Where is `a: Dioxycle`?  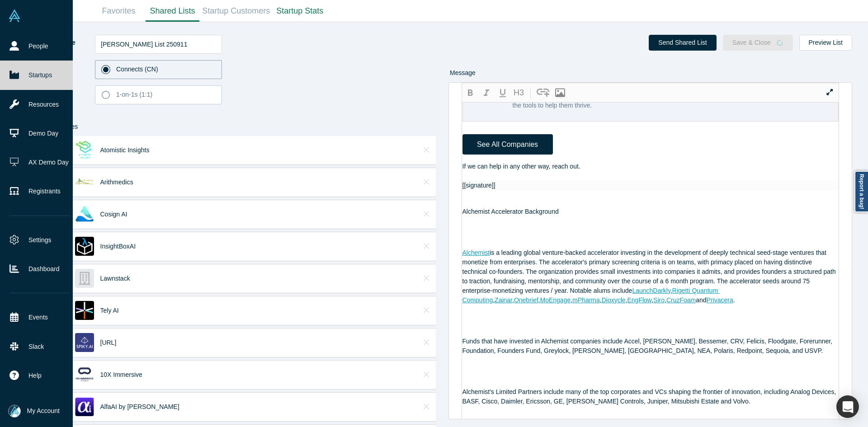 a: Dioxycle is located at coordinates (614, 300).